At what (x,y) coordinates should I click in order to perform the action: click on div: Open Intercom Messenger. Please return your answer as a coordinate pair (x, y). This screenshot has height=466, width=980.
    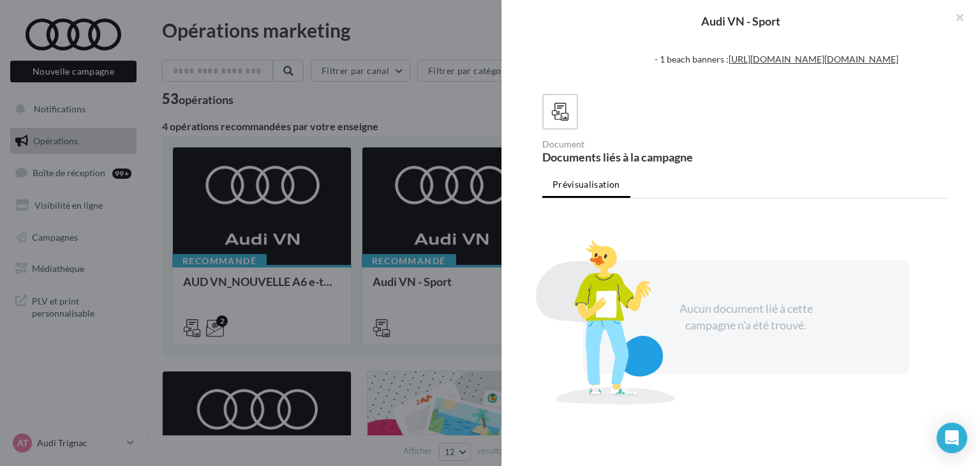
    Looking at the image, I should click on (952, 438).